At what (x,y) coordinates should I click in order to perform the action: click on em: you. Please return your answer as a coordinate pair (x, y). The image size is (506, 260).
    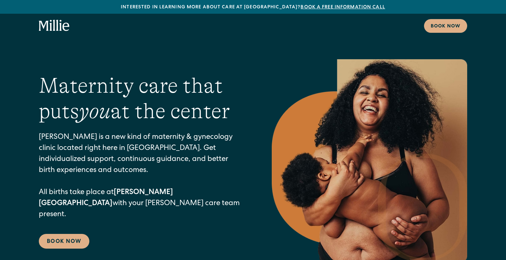
    Looking at the image, I should click on (95, 111).